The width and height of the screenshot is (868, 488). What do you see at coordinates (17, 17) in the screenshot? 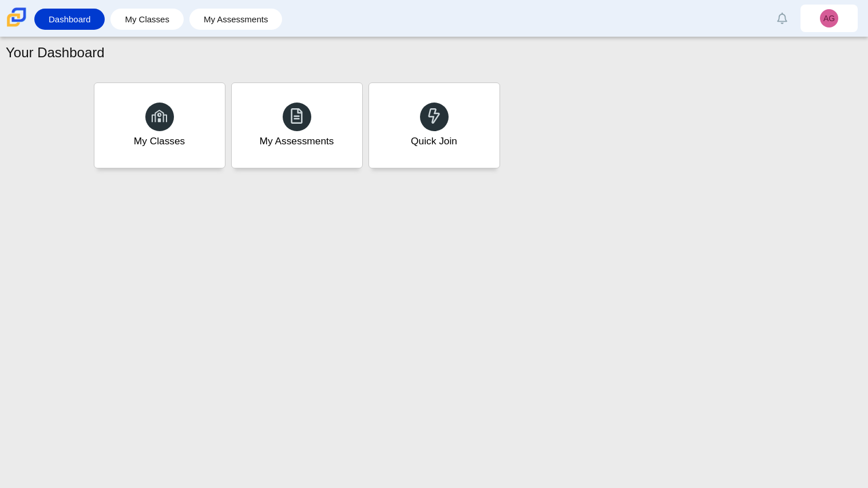
I see `img: Carmen School of Science & Technology` at bounding box center [17, 17].